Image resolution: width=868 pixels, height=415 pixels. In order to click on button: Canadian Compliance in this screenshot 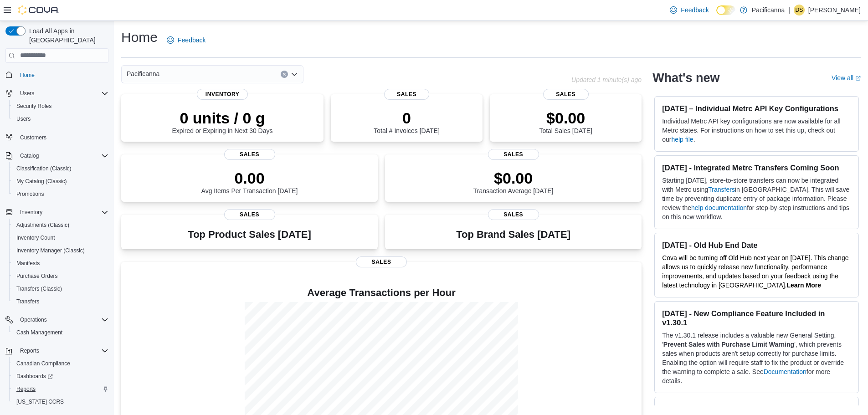, I will do `click(61, 363)`.